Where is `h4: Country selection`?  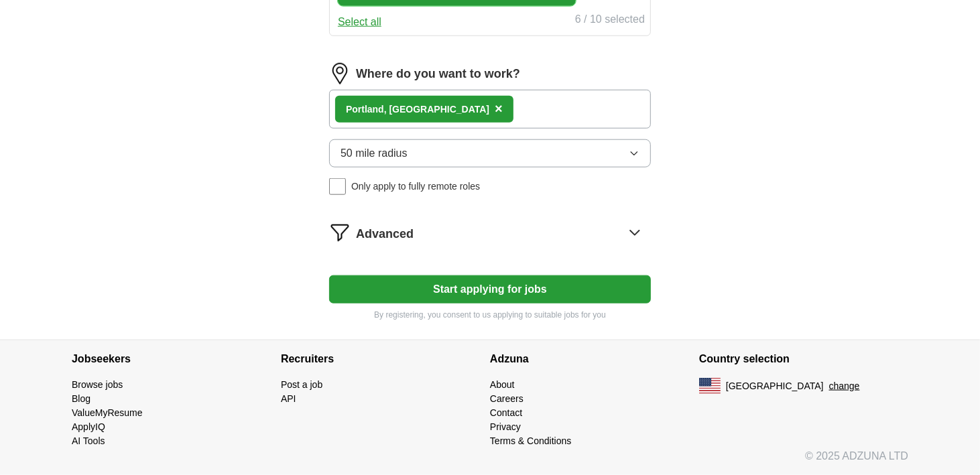 h4: Country selection is located at coordinates (803, 359).